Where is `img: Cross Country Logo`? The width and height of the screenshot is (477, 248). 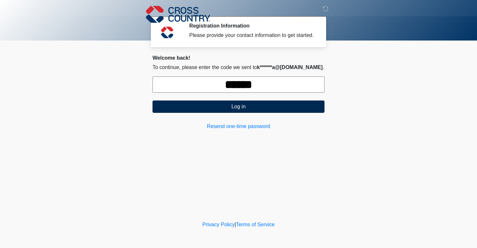 img: Cross Country Logo is located at coordinates (178, 14).